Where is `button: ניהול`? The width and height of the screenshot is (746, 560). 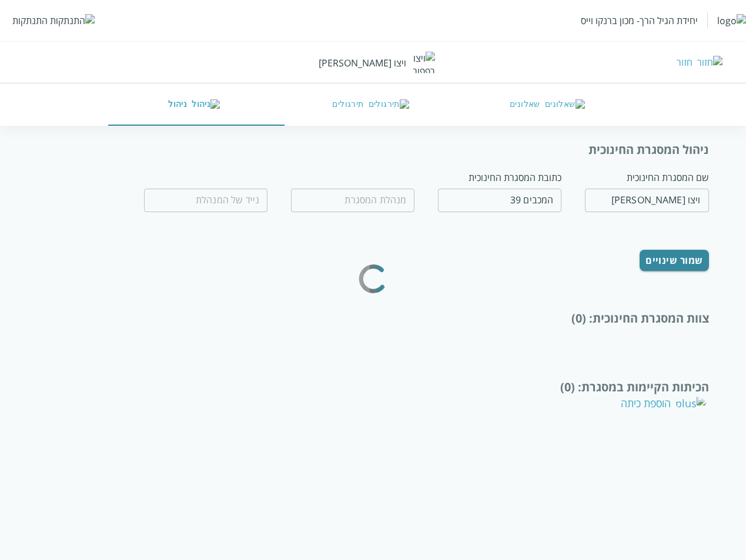 button: ניהול is located at coordinates (196, 105).